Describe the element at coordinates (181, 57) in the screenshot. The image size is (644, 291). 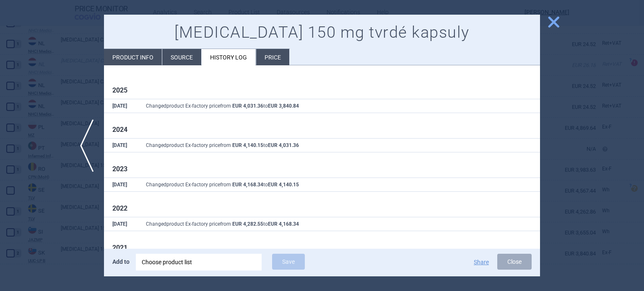
I see `li: Source` at that location.